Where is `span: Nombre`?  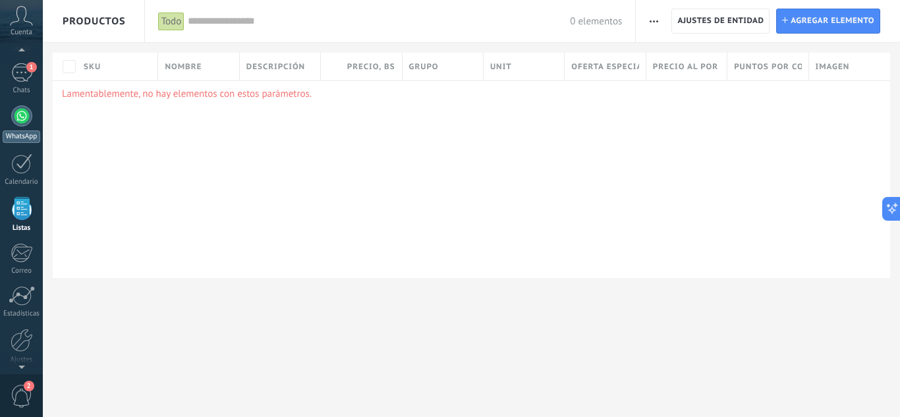 span: Nombre is located at coordinates (183, 67).